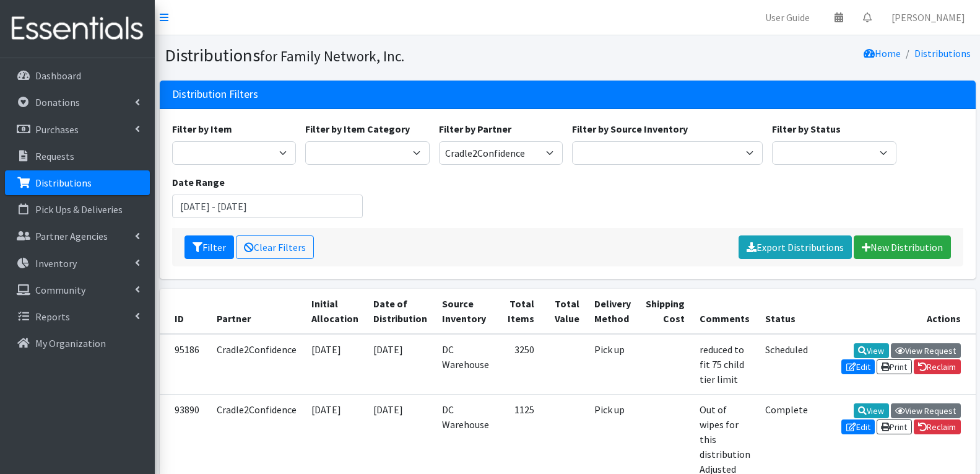 The height and width of the screenshot is (474, 980). I want to click on a: User Guide, so click(787, 17).